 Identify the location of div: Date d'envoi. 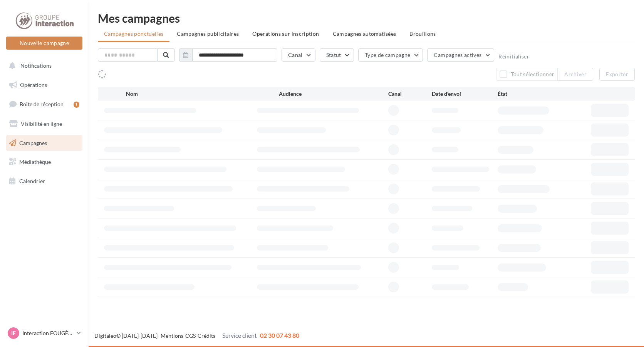
(464, 94).